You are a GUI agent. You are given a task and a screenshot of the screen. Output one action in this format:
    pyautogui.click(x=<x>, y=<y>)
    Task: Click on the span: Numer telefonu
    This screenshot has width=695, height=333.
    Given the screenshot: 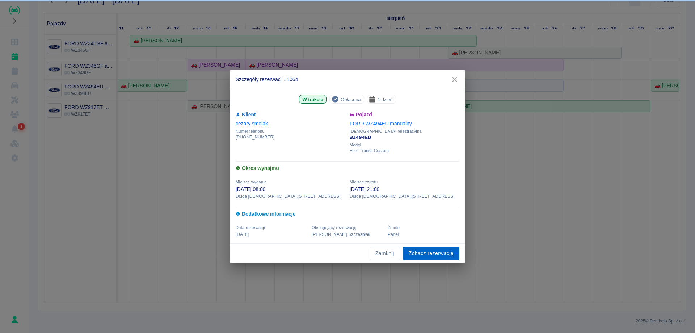 What is the action you would take?
    pyautogui.click(x=290, y=131)
    